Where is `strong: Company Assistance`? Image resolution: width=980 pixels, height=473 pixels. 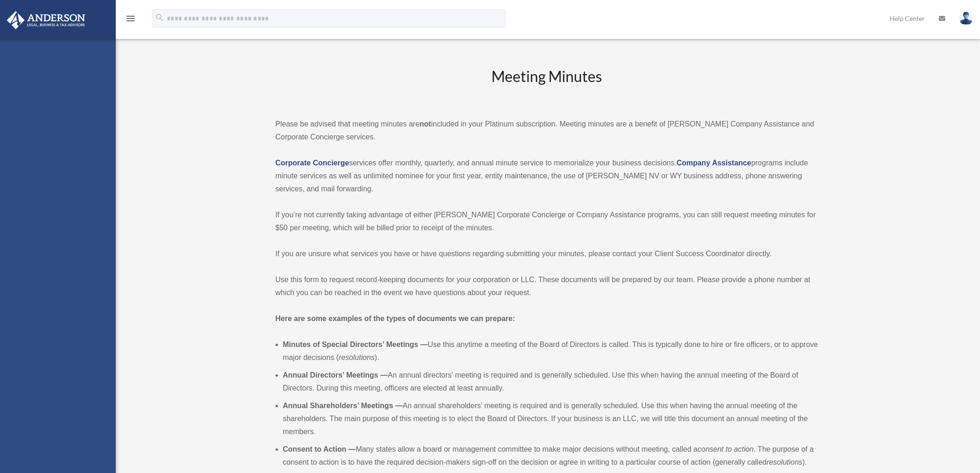
strong: Company Assistance is located at coordinates (714, 162).